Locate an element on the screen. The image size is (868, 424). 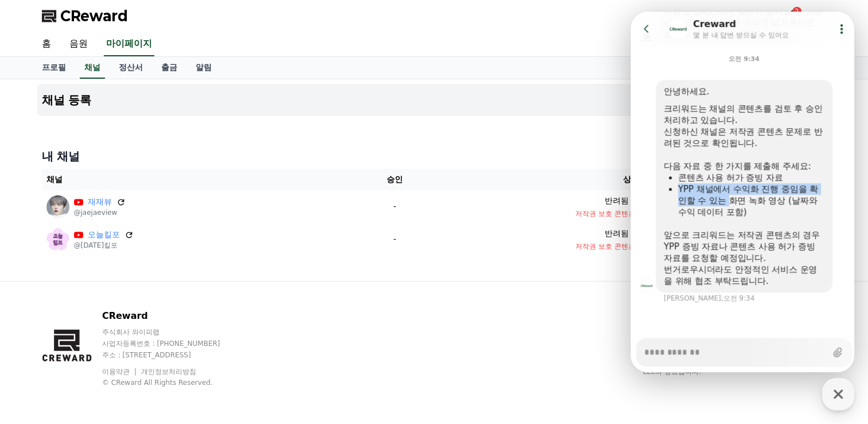
div: 앞으로 크리워드는 저작권 콘텐츠의 경우 YPP 증빙 자료나 콘텐츠 사용 허가 증빙 자료를 요청할 예정입니다. is located at coordinates (113, 235).